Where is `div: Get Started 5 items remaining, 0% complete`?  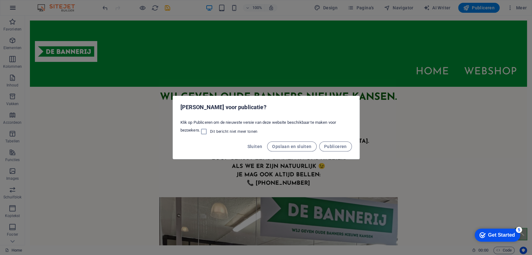
div: Get Started 5 items remaining, 0% complete is located at coordinates (26, 10).